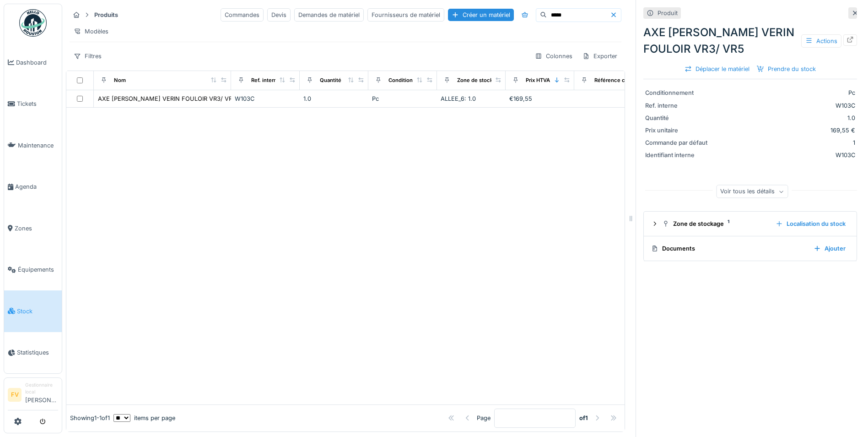  Describe the element at coordinates (33, 311) in the screenshot. I see `a: Stock` at that location.